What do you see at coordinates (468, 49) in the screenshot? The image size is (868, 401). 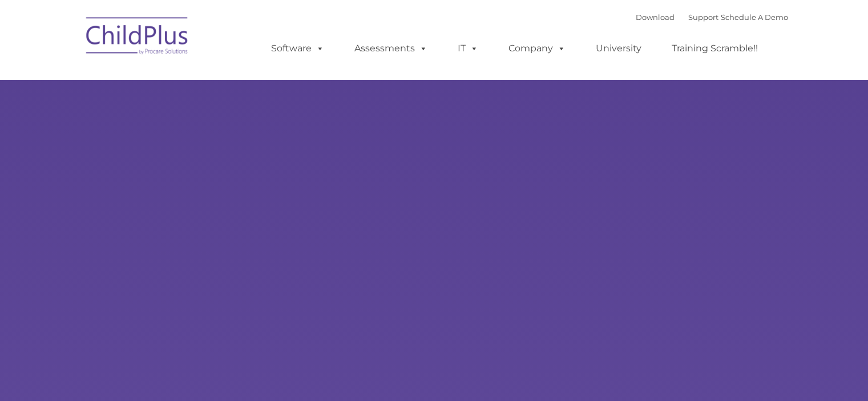 I see `a: IT` at bounding box center [468, 49].